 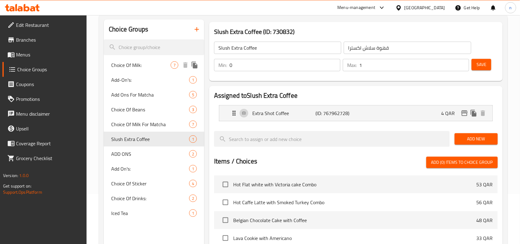 I want to click on div: Choice Of Sticker4, so click(x=154, y=183).